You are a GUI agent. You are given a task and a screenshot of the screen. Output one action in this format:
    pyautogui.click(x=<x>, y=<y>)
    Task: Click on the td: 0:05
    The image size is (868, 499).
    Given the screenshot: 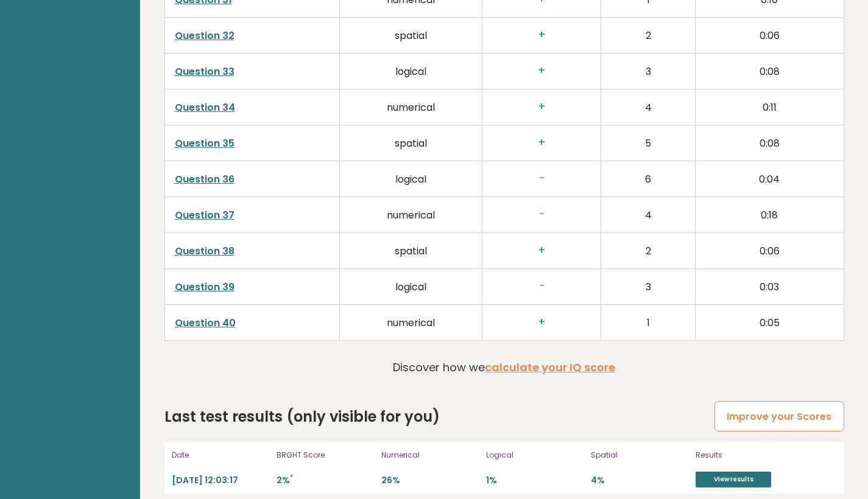 What is the action you would take?
    pyautogui.click(x=769, y=322)
    